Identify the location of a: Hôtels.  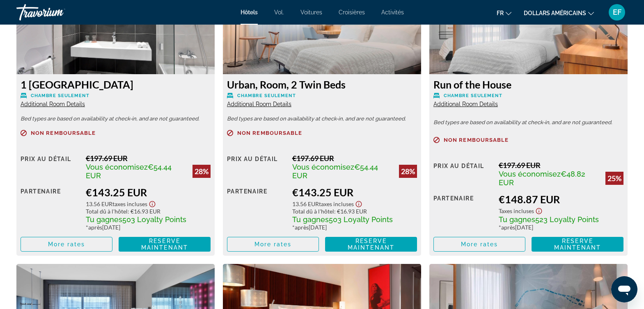
(249, 12).